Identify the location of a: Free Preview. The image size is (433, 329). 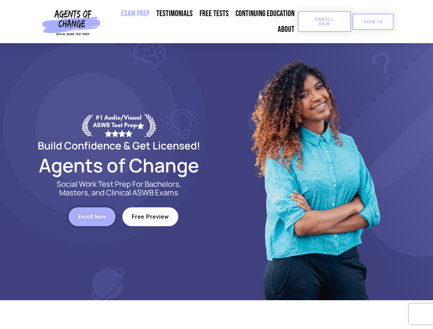
(150, 217).